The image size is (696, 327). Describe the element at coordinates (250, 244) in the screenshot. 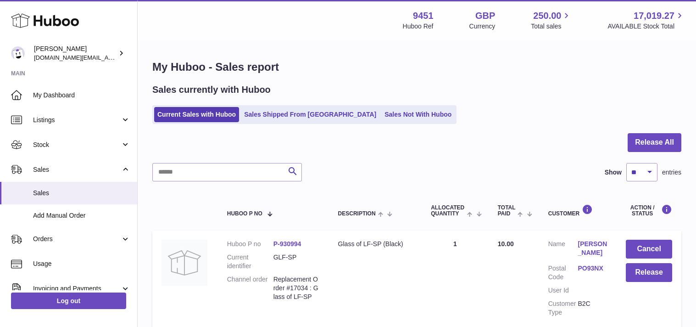

I see `dt: Huboo P no` at that location.